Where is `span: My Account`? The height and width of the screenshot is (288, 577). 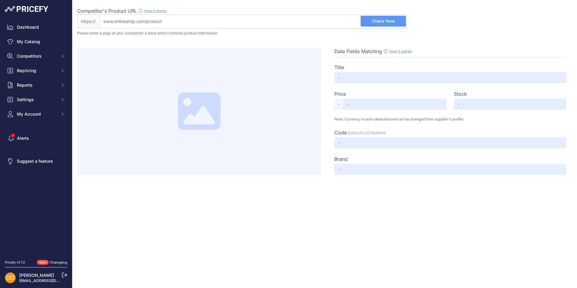 span: My Account is located at coordinates (37, 114).